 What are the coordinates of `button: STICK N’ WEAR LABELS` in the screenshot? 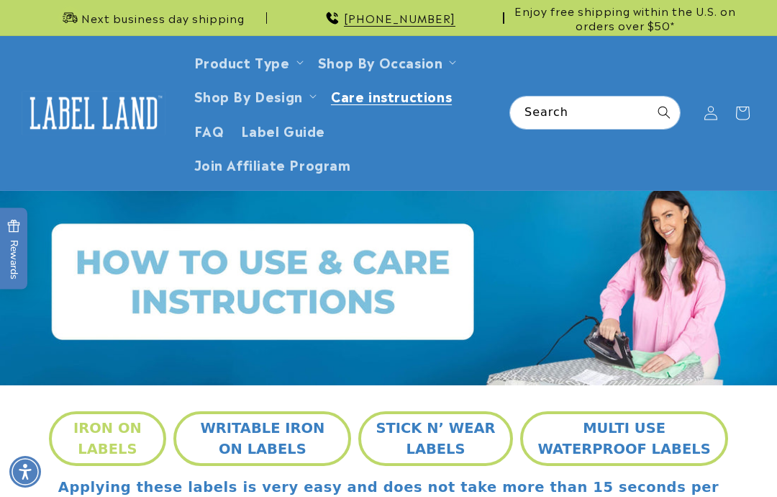 It's located at (436, 438).